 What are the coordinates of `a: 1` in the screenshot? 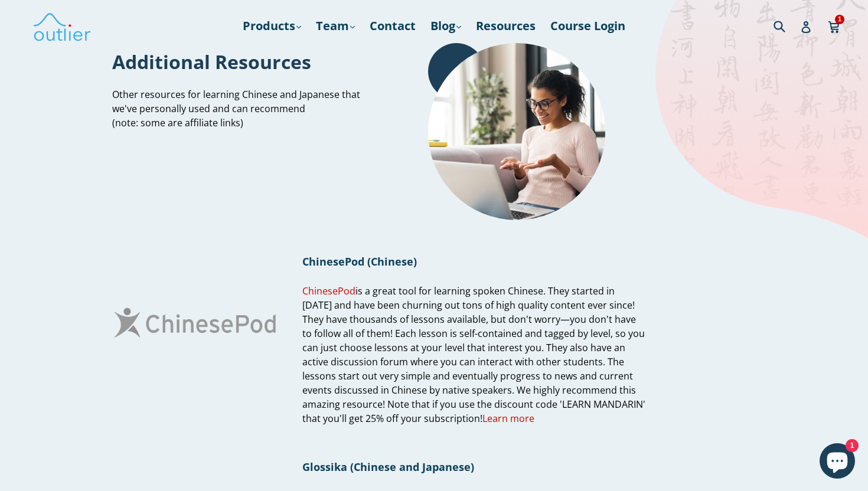 It's located at (834, 26).